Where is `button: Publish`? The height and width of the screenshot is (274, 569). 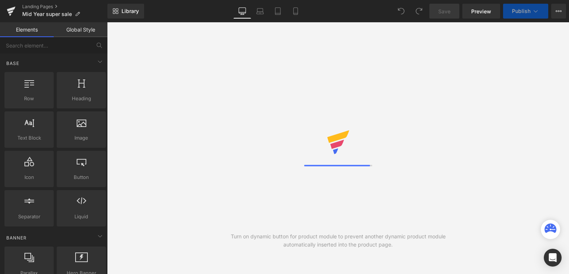
button: Publish is located at coordinates (526, 11).